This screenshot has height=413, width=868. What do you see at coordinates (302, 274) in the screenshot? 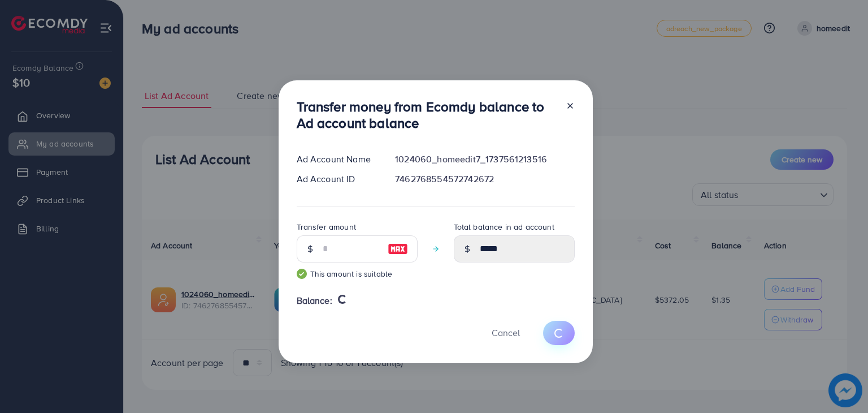
I see `img: guide` at bounding box center [302, 274].